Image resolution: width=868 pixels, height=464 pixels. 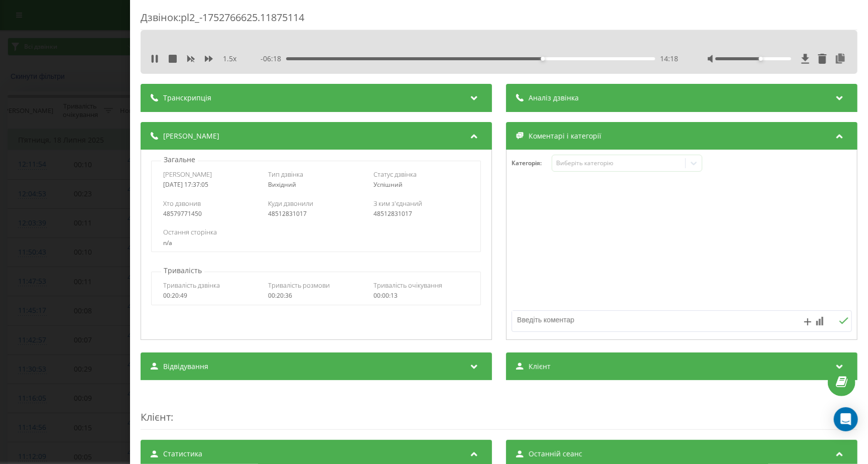 I want to click on p: Тривалість, so click(x=182, y=271).